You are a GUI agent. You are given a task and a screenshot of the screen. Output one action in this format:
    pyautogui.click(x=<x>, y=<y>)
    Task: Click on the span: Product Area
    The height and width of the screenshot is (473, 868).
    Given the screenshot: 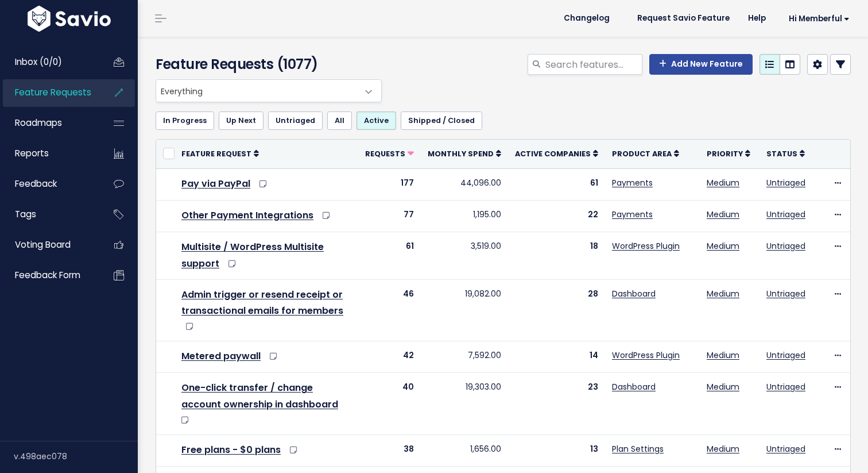 What is the action you would take?
    pyautogui.click(x=642, y=154)
    